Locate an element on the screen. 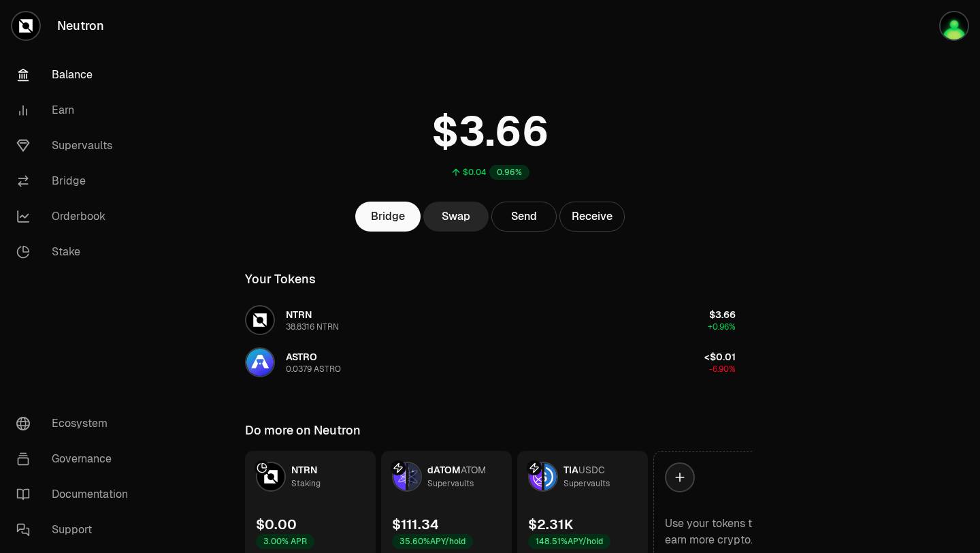  span: +0.96% is located at coordinates (721, 327).